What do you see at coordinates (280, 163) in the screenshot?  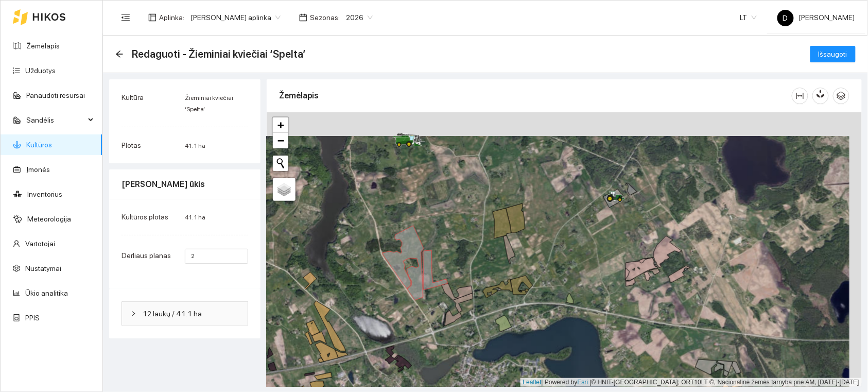 I see `button: Initiate a new search` at bounding box center [280, 163].